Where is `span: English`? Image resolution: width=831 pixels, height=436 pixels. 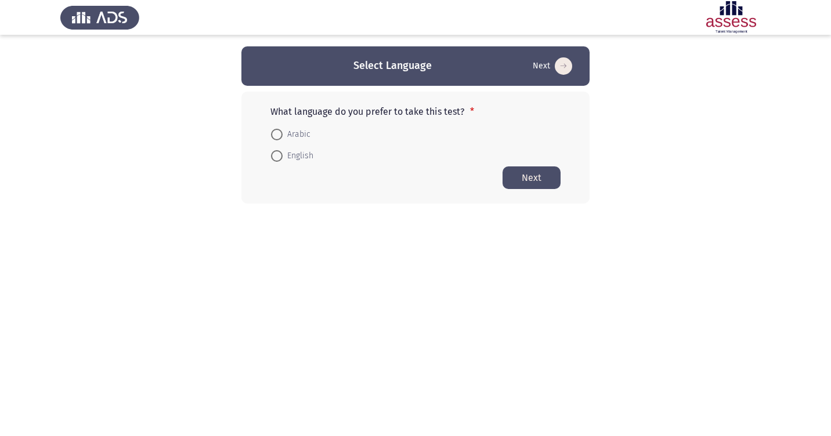 span: English is located at coordinates (298, 156).